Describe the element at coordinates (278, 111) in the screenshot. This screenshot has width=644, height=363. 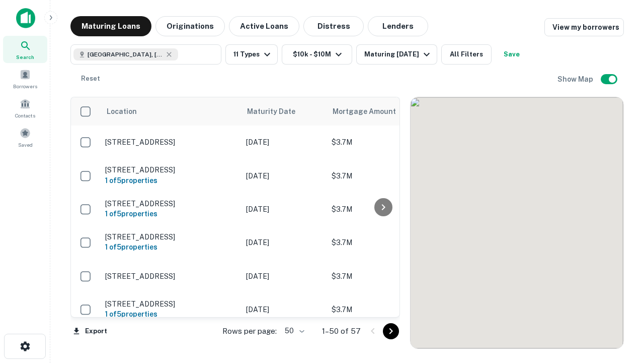
I see `span: Maturity Date` at that location.